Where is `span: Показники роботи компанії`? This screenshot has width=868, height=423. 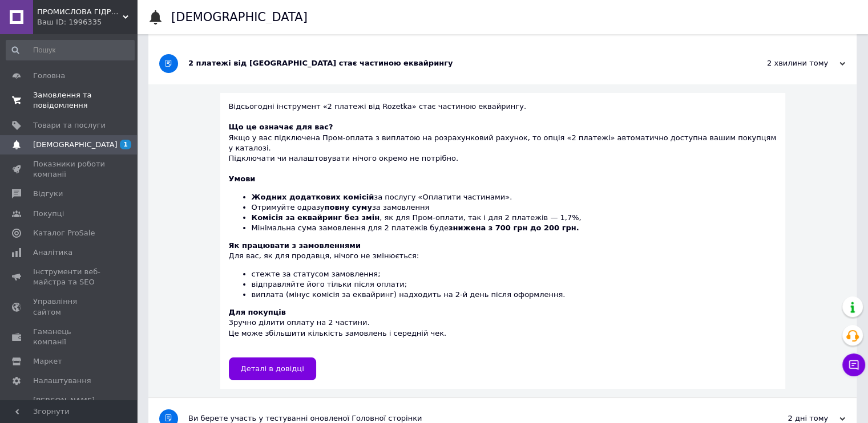
span: Показники роботи компанії is located at coordinates (69, 170).